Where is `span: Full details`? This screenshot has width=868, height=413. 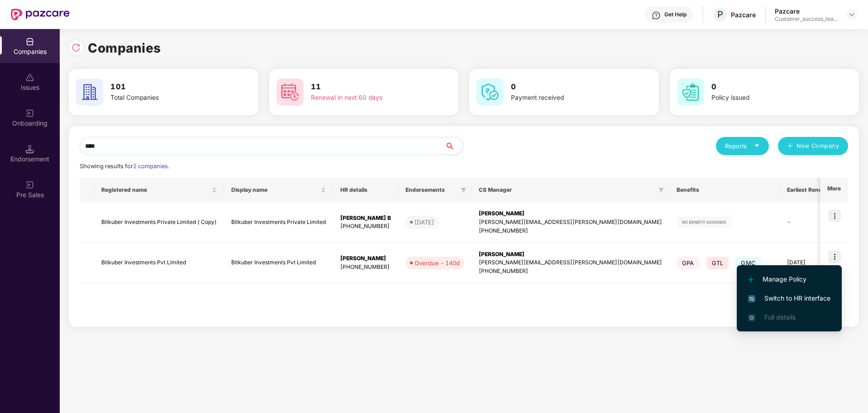
span: Full details is located at coordinates (780, 317).